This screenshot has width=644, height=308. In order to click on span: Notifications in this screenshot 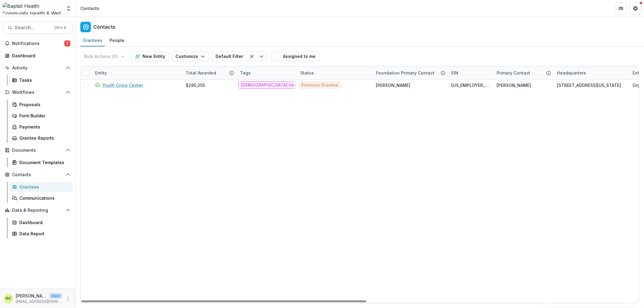, I will do `click(38, 43)`.